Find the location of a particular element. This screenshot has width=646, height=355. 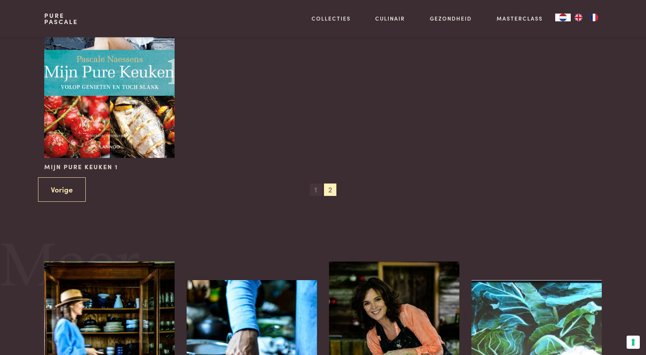

div: Language is located at coordinates (563, 17).